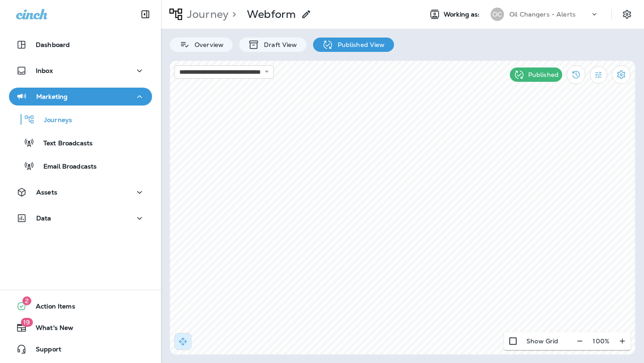  What do you see at coordinates (601, 341) in the screenshot?
I see `p: 100 %` at bounding box center [601, 341].